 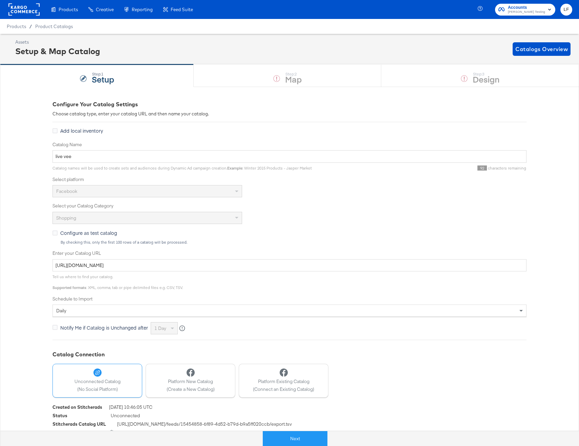 I want to click on button: Catalogs Overview, so click(x=541, y=49).